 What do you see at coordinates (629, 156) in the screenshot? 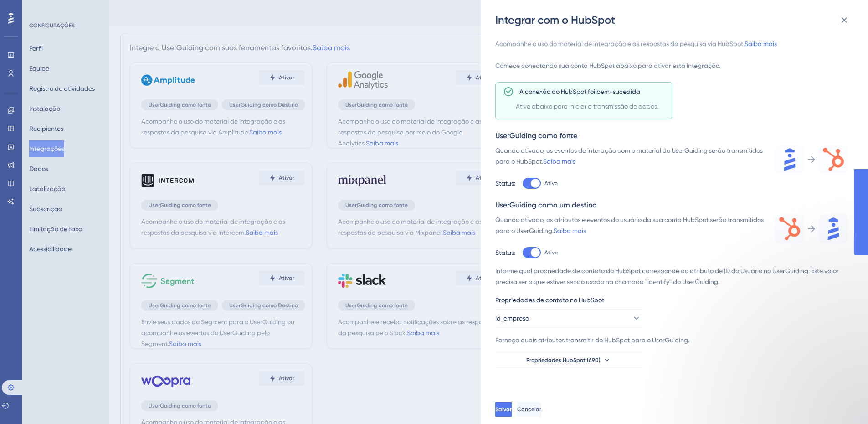
I see `font: Quando ativado, os eventos de interação com o material do UserGuiding serão transmitidos para o H...` at bounding box center [629, 156].